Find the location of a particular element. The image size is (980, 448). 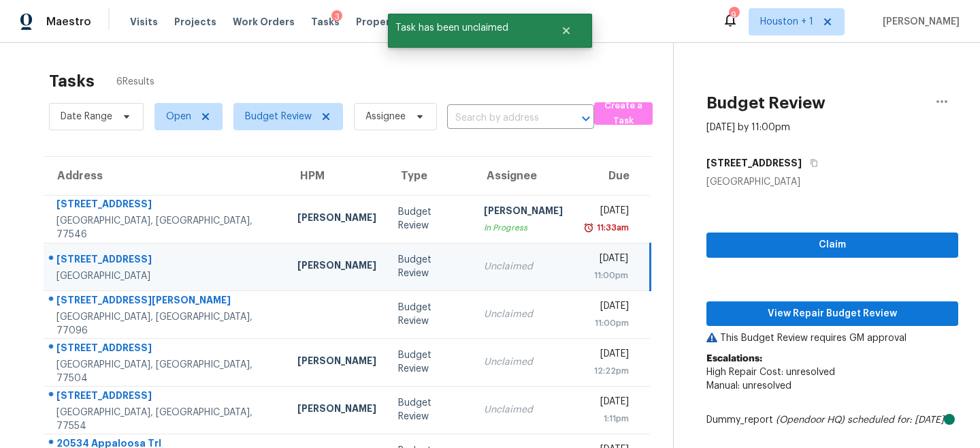

button: View Repair Budget Review is located at coordinates (833, 314).